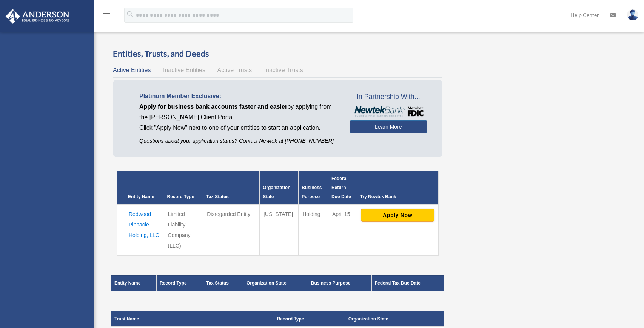 This screenshot has width=644, height=328. Describe the element at coordinates (132, 70) in the screenshot. I see `span: Active Entities` at that location.